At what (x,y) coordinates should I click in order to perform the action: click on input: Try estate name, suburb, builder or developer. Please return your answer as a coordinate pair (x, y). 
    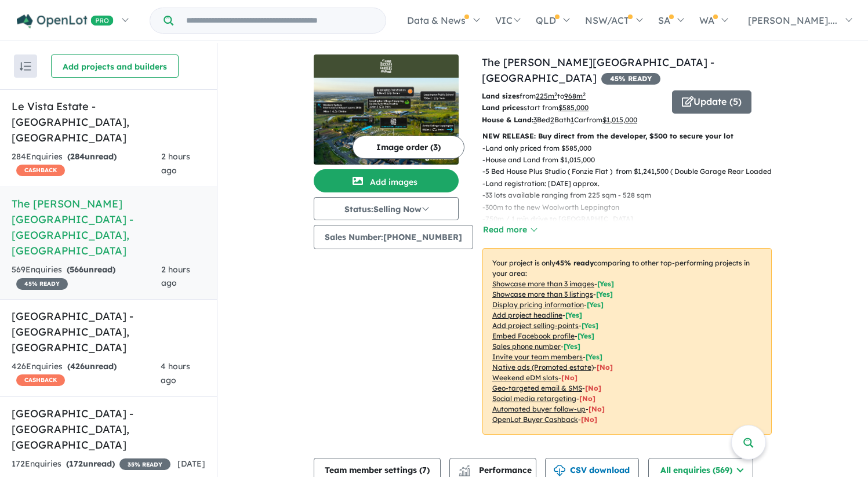
    Looking at the image, I should click on (280, 20).